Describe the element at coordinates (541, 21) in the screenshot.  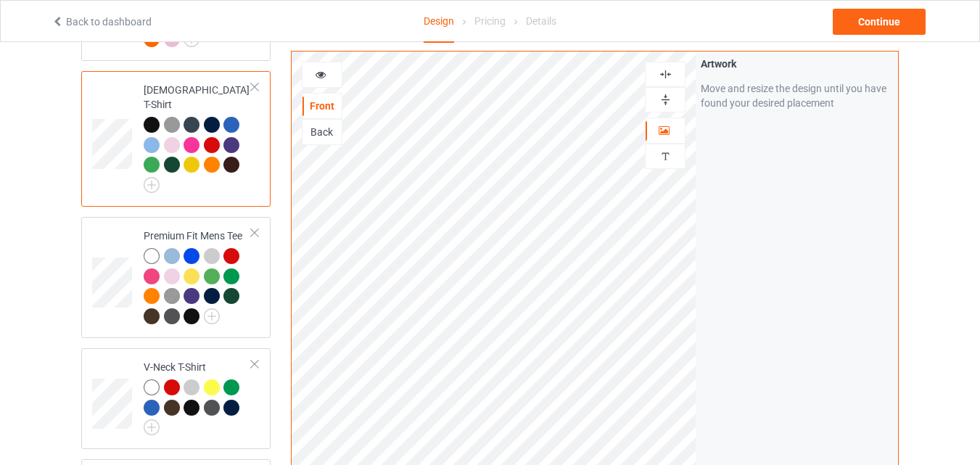
I see `div: Details` at that location.